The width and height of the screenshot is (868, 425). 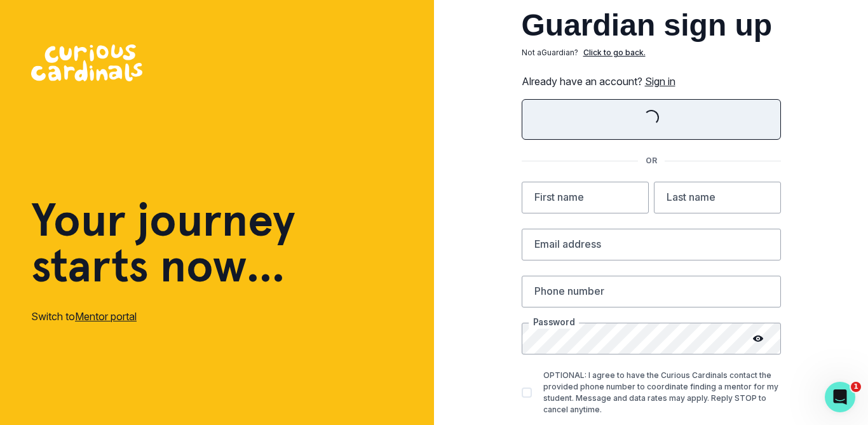 What do you see at coordinates (662, 393) in the screenshot?
I see `p: OPTIONAL: I agree to have the Curious Cardinals contact the provided phone number to coordinate f...` at bounding box center [662, 393].